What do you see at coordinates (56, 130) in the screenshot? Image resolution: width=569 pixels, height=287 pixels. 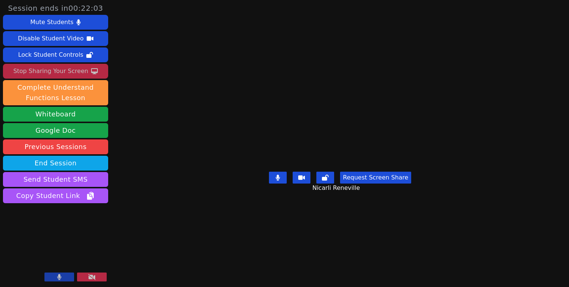 I see `a: Google Doc` at bounding box center [56, 130].